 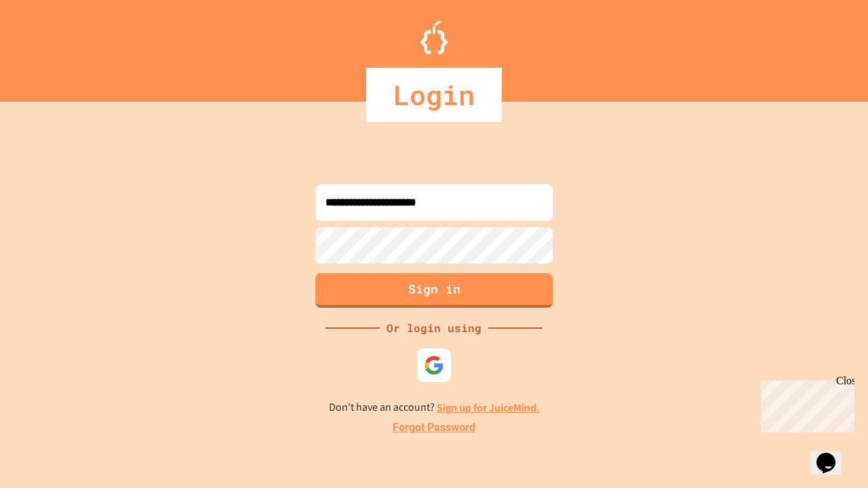 What do you see at coordinates (434, 328) in the screenshot?
I see `div: Or login using` at bounding box center [434, 328].